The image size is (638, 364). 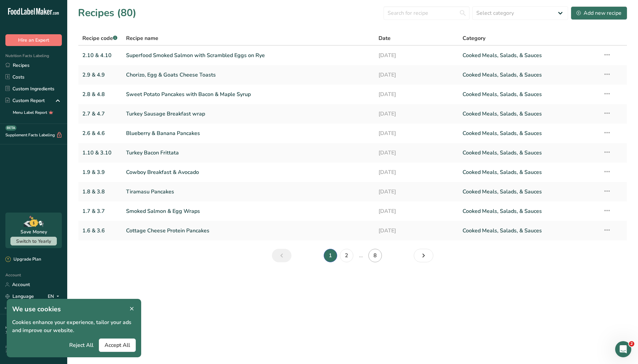 What do you see at coordinates (100, 94) in the screenshot?
I see `a: 2.8 & 4.8` at bounding box center [100, 94].